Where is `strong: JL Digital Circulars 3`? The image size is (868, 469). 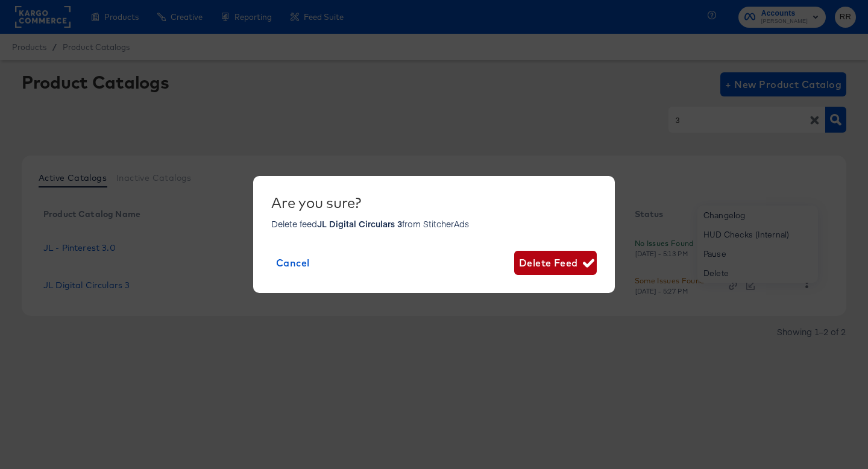
strong: JL Digital Circulars 3 is located at coordinates (359, 224).